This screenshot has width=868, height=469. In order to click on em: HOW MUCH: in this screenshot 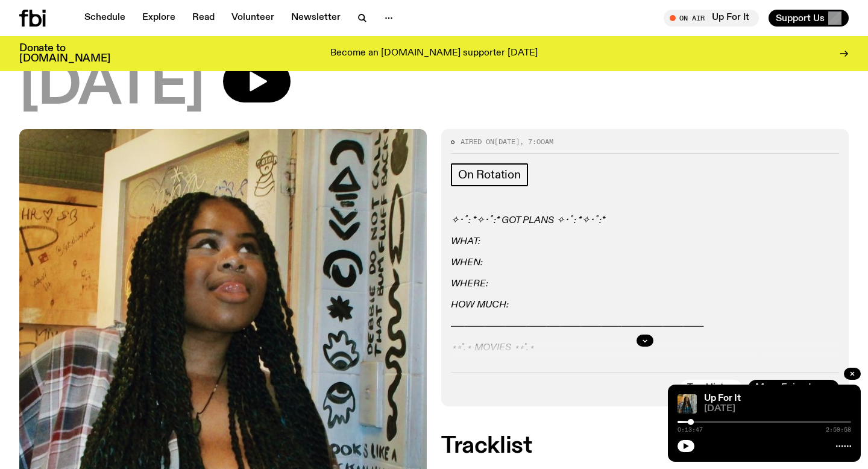, I will do `click(480, 305)`.